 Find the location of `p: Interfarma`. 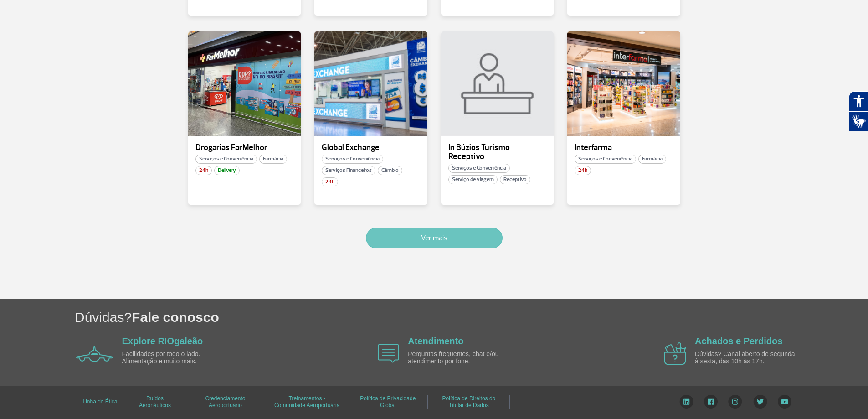

p: Interfarma is located at coordinates (624, 148).